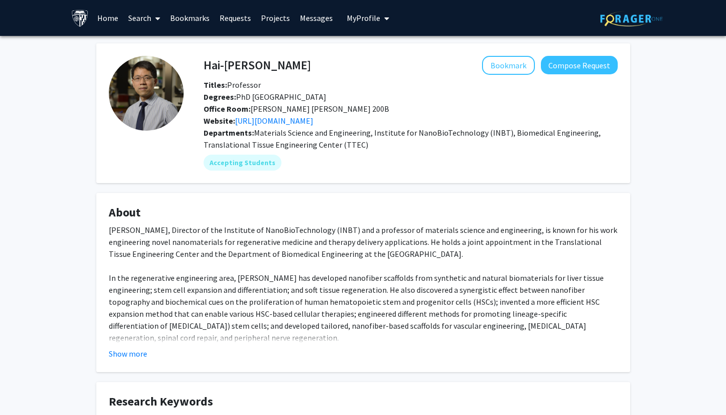 The width and height of the screenshot is (726, 415). I want to click on a: Projects, so click(275, 18).